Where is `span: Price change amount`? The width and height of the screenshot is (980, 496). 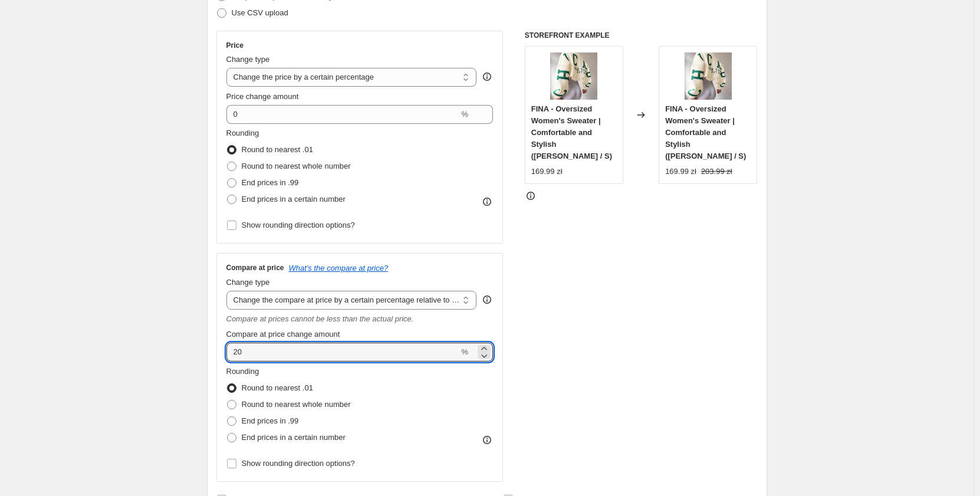 span: Price change amount is located at coordinates (262, 96).